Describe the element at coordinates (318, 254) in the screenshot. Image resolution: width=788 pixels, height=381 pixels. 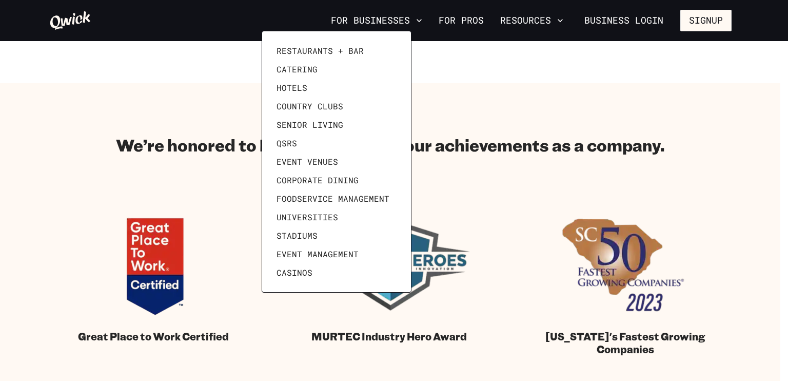
I see `span: Event Management` at that location.